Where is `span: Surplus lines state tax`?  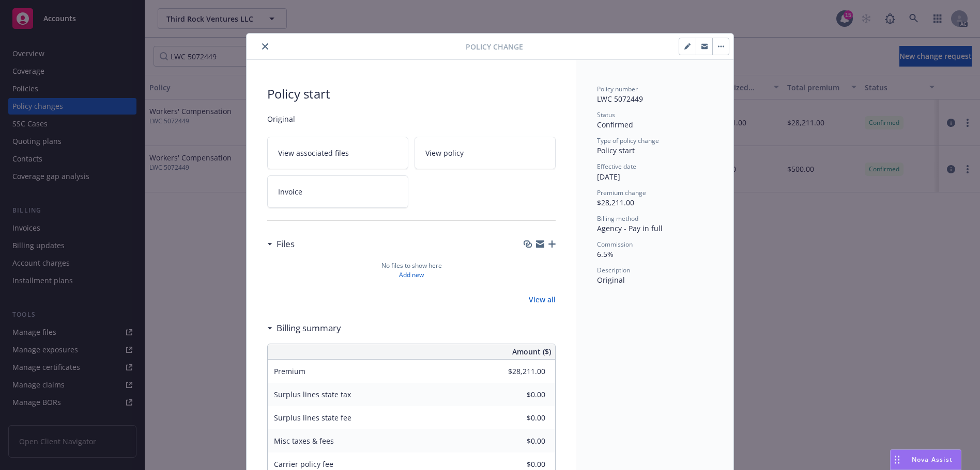 span: Surplus lines state tax is located at coordinates (312, 395).